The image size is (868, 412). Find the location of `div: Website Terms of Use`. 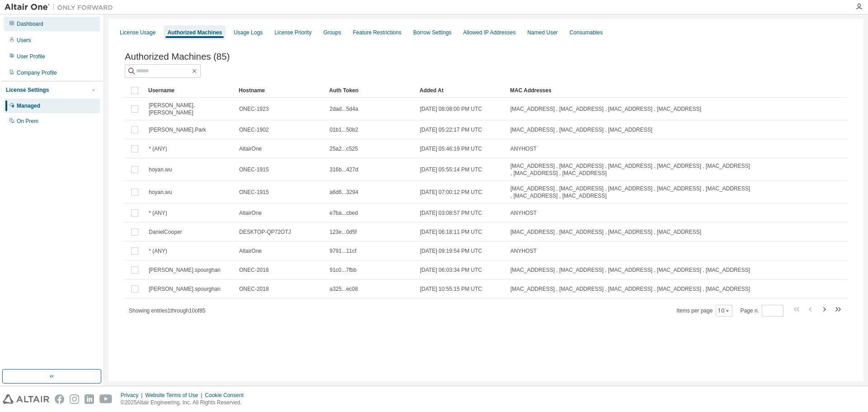

div: Website Terms of Use is located at coordinates (175, 395).